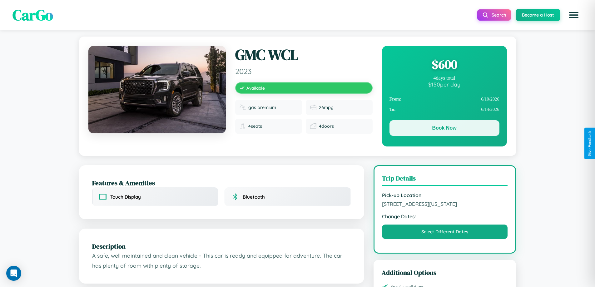  Describe the element at coordinates (304, 55) in the screenshot. I see `h1: GMC WCL` at that location.